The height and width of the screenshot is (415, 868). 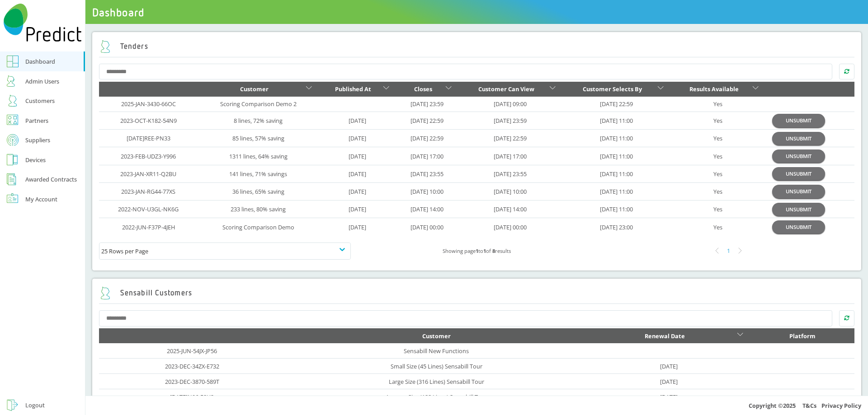 What do you see at coordinates (809, 406) in the screenshot?
I see `a: T&Cs` at bounding box center [809, 406].